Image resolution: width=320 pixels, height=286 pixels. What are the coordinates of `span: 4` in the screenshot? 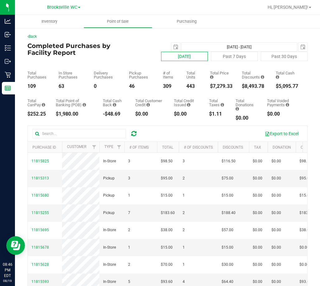 It's located at (184, 282).